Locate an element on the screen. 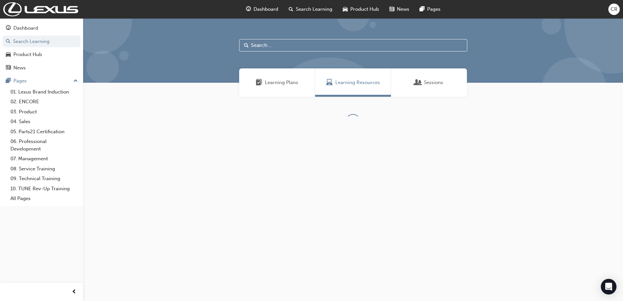  span: News is located at coordinates (403, 9).